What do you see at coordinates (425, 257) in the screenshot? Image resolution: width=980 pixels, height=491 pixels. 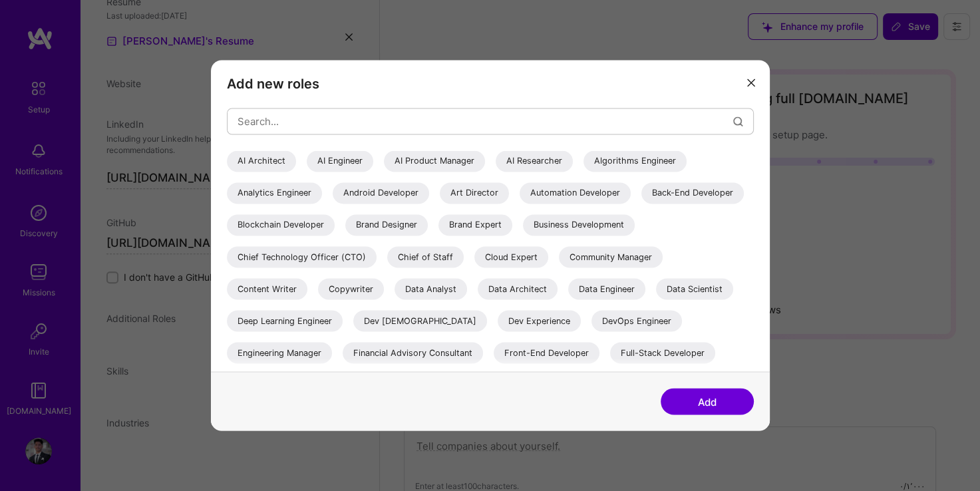 I see `div: Chief of Staff` at bounding box center [425, 257].